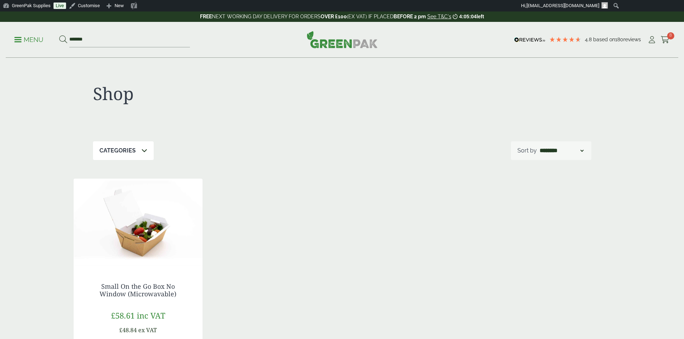 The width and height of the screenshot is (684, 339). I want to click on p: Sort by, so click(527, 151).